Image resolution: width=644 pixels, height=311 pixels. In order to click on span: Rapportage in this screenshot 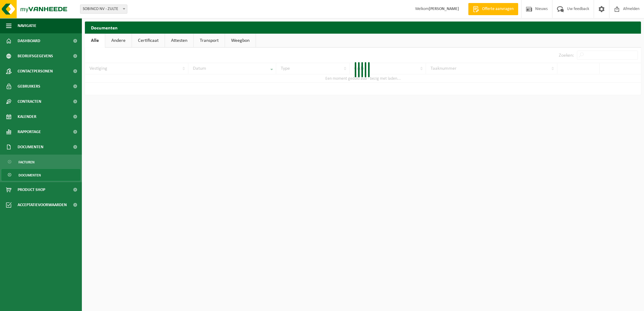, I will do `click(29, 132)`.